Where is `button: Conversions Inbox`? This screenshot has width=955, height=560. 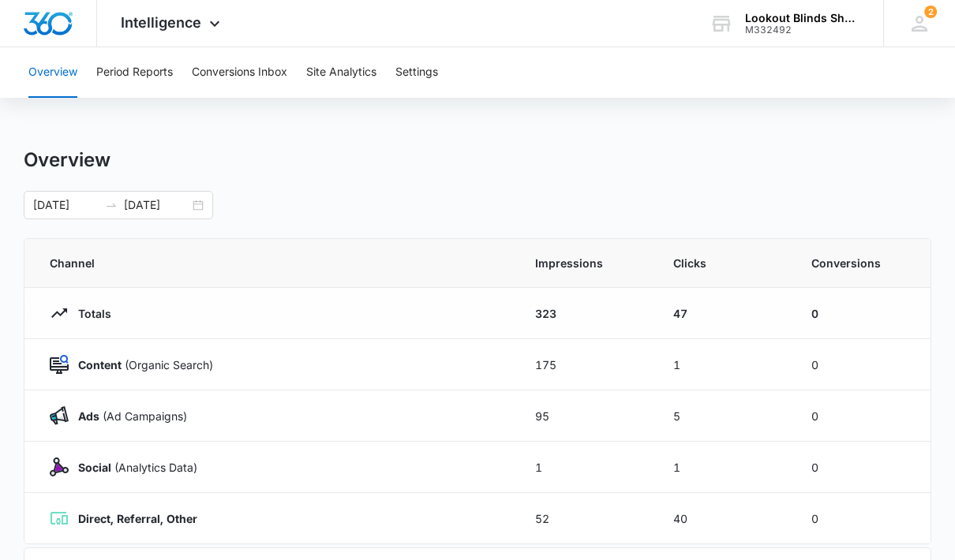 button: Conversions Inbox is located at coordinates (239, 72).